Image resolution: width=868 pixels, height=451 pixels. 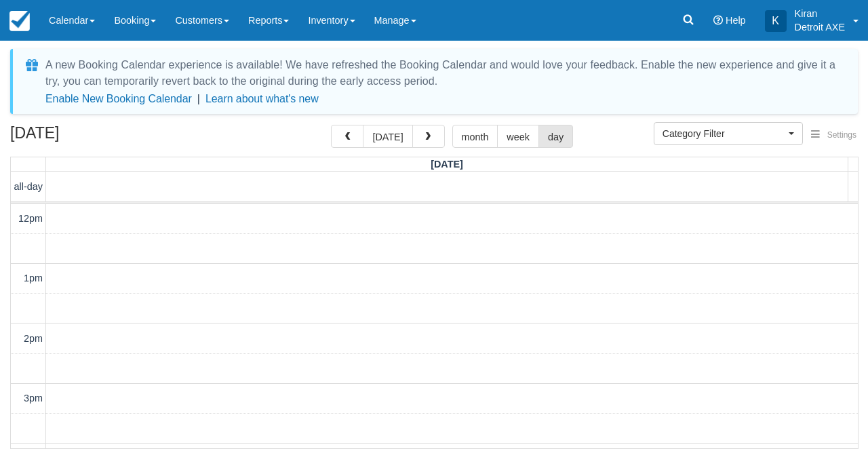 I want to click on img: checkfront-main-nav-mini-logo.png, so click(x=19, y=21).